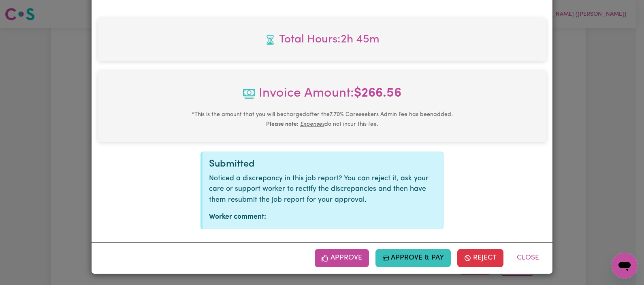  I want to click on p: Noticed a discrepancy in this job report? You can reject it, ask your care or support worker to r..., so click(323, 189).